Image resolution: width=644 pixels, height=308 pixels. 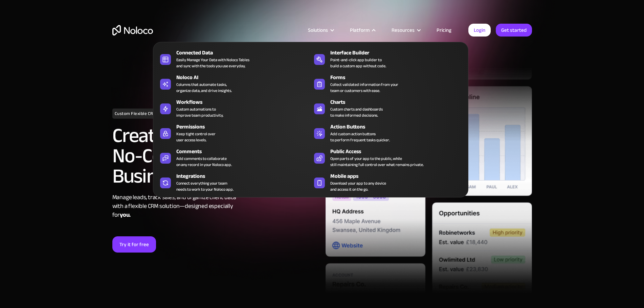 I want to click on div: Collect validated information from your team or customers with ease., so click(x=364, y=87).